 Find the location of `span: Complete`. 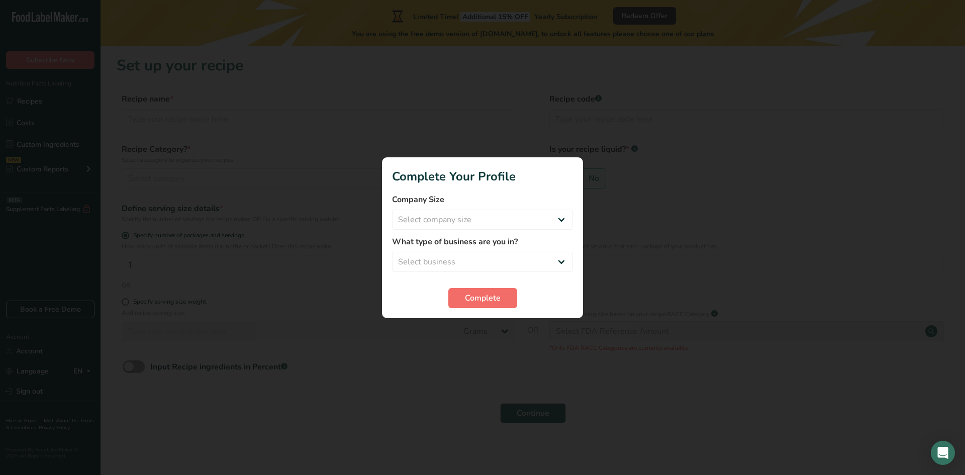

span: Complete is located at coordinates (483, 298).